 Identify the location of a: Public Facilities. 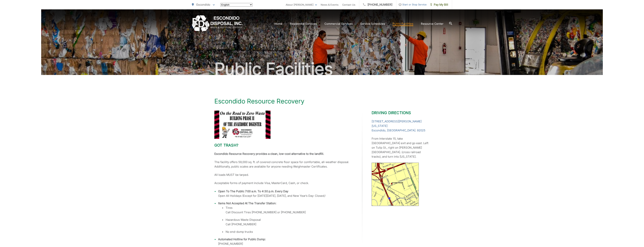
(403, 24).